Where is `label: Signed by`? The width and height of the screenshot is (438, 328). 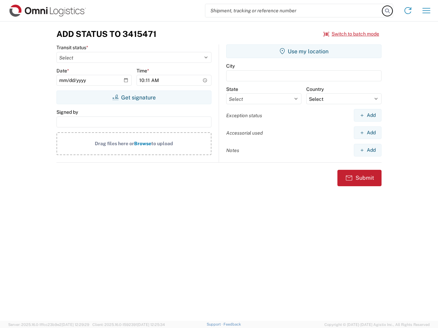 label: Signed by is located at coordinates (67, 112).